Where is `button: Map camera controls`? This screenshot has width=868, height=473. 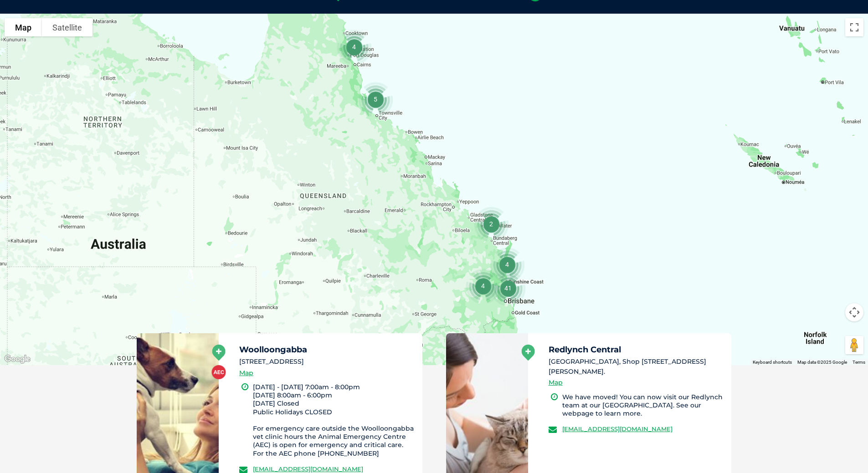 button: Map camera controls is located at coordinates (854, 312).